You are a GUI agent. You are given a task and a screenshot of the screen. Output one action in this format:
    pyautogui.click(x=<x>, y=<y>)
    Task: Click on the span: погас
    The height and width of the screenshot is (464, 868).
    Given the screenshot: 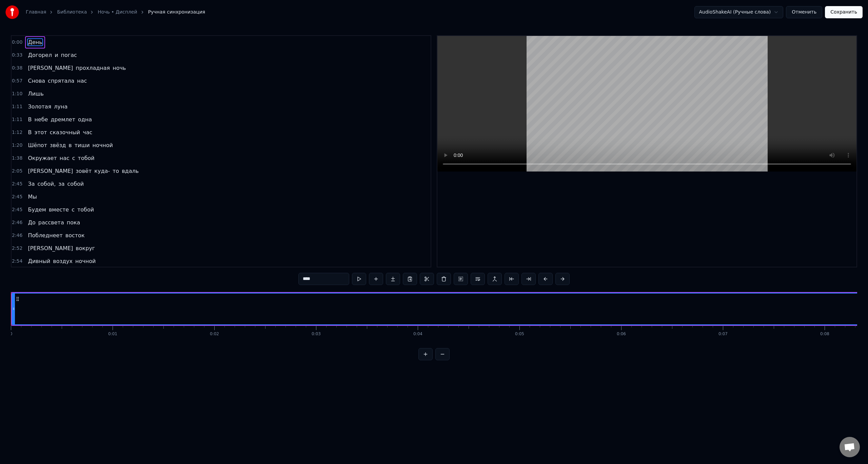 What is the action you would take?
    pyautogui.click(x=69, y=55)
    